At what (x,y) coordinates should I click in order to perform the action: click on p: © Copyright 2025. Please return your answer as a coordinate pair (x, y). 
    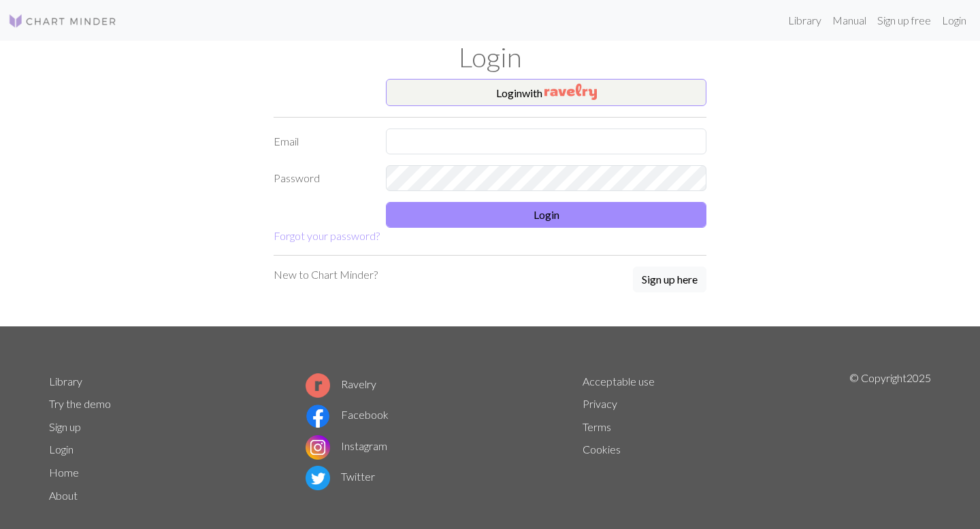
    Looking at the image, I should click on (890, 439).